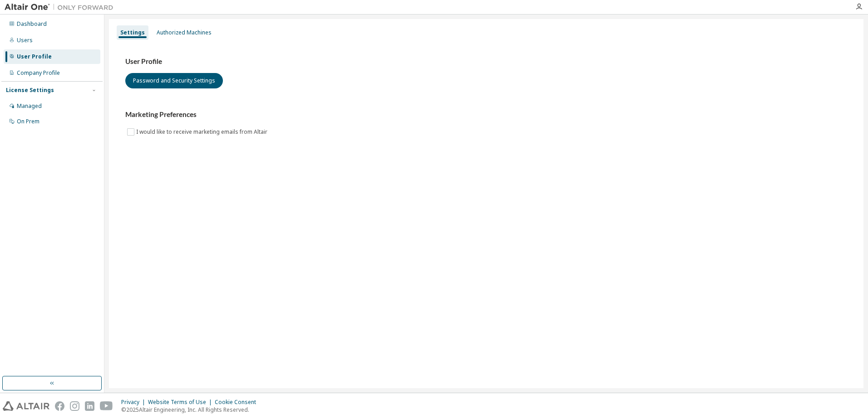  What do you see at coordinates (106, 406) in the screenshot?
I see `img: youtube.svg` at bounding box center [106, 406].